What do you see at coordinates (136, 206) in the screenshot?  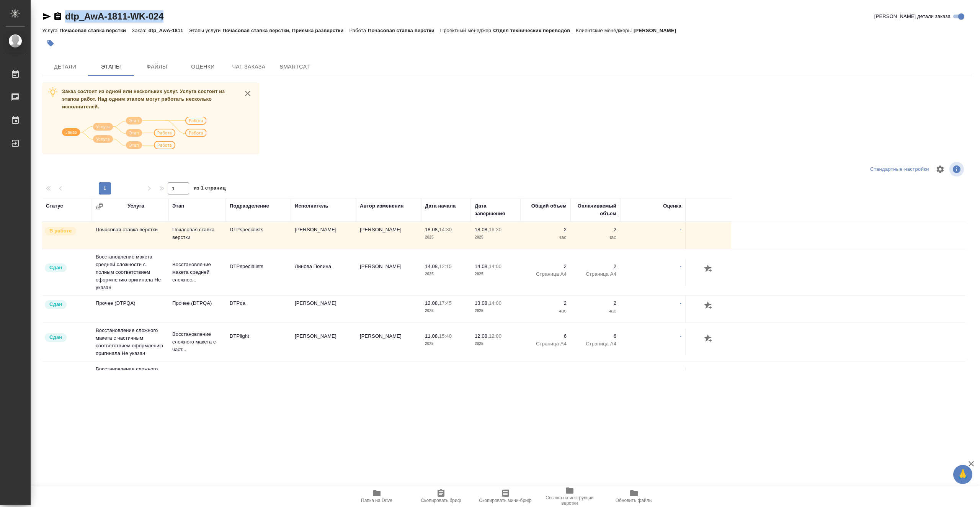 I see `div: Услуга` at bounding box center [136, 206].